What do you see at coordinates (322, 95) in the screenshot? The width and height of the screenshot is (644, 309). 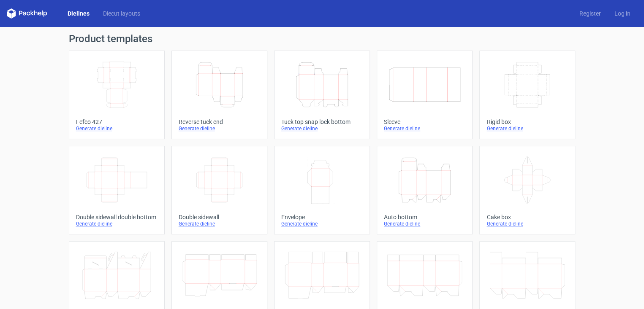 I see `a: Tuck top snap lock bottomGenerate dieline` at bounding box center [322, 95].